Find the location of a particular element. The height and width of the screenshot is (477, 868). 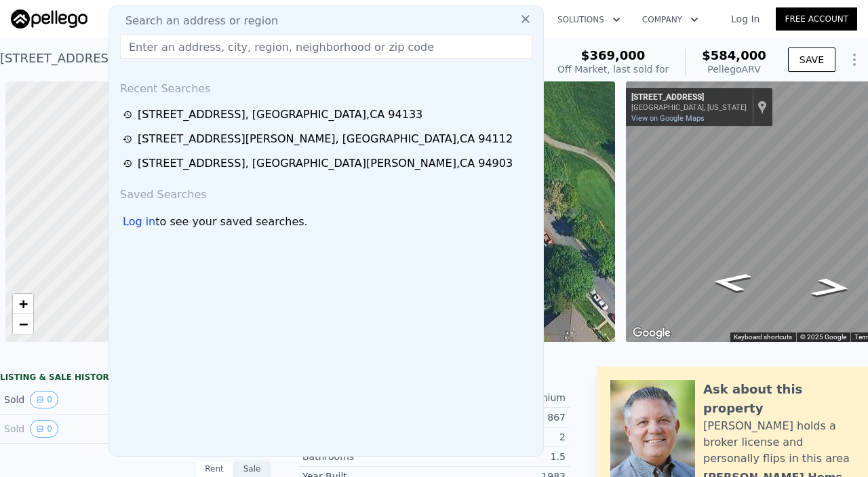

div: Pellego ARV is located at coordinates (733, 69).